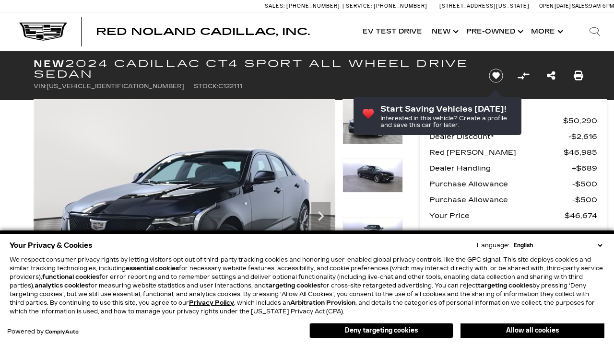  I want to click on div: Powered by, so click(43, 332).